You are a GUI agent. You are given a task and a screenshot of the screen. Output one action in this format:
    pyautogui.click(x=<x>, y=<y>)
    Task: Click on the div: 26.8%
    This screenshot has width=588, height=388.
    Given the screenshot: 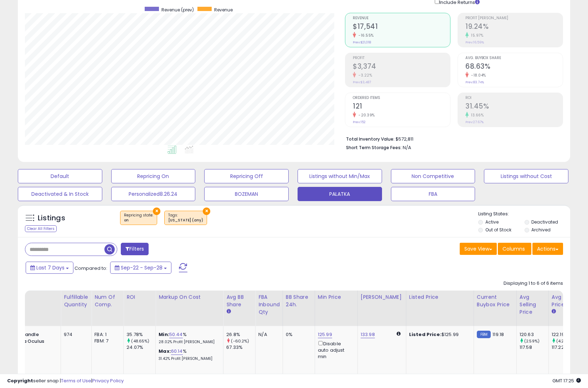 What is the action you would take?
    pyautogui.click(x=241, y=335)
    